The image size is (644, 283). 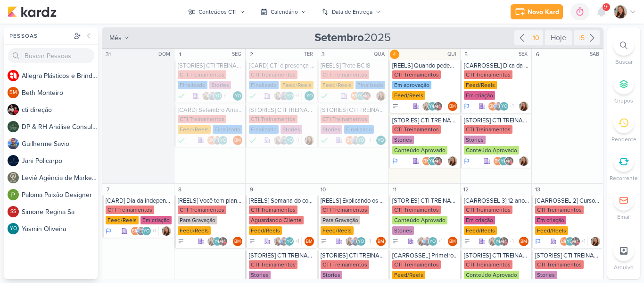 What do you see at coordinates (60, 178) in the screenshot?
I see `div: L e v i ê A g ê n c i a d e M a r k e t i n g D i g i t a l` at bounding box center [60, 178].